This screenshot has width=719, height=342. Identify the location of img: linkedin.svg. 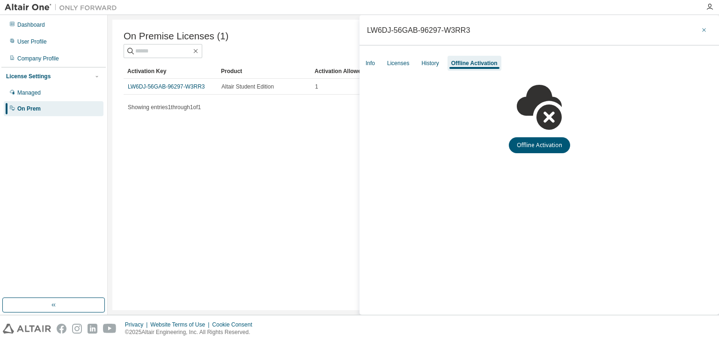
(92, 328).